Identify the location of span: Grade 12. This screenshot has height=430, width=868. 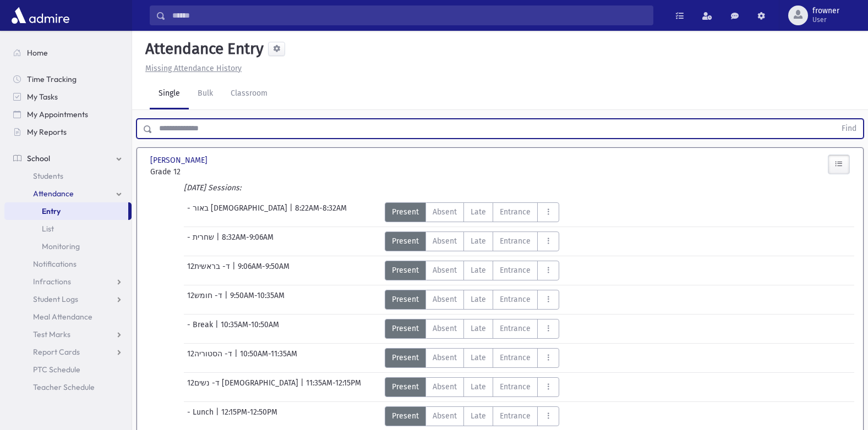
(204, 172).